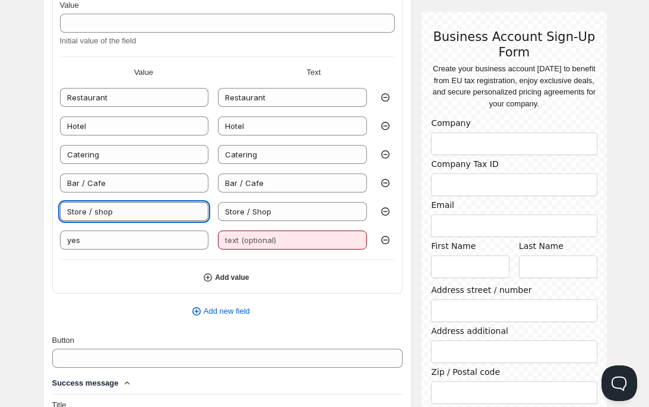  What do you see at coordinates (513, 164) in the screenshot?
I see `label: Company Tax ID` at bounding box center [513, 164].